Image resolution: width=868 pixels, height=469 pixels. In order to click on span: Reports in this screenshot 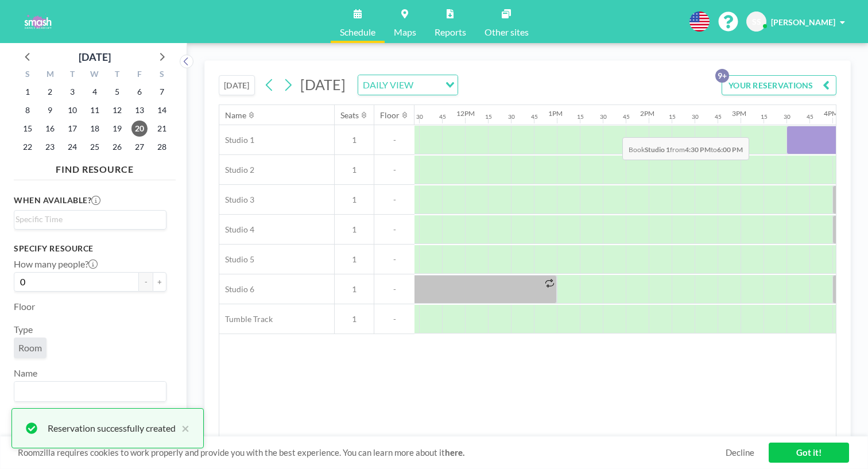, I will do `click(450, 32)`.